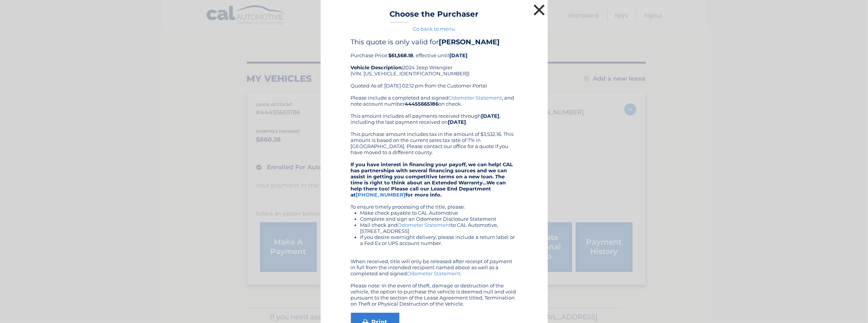 The height and width of the screenshot is (323, 868). I want to click on li: If you desire overnight delivery, please include a return label or a Fed Ex or UPS account number., so click(439, 240).